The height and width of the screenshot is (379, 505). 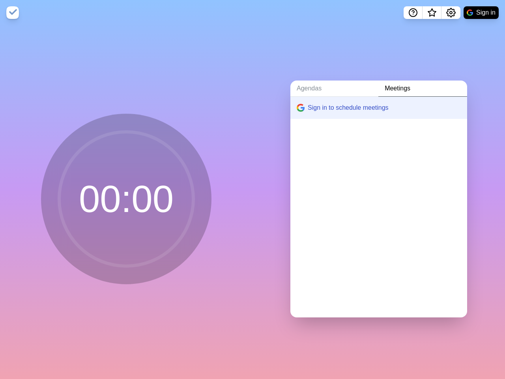 What do you see at coordinates (413, 13) in the screenshot?
I see `button: Help` at bounding box center [413, 13].